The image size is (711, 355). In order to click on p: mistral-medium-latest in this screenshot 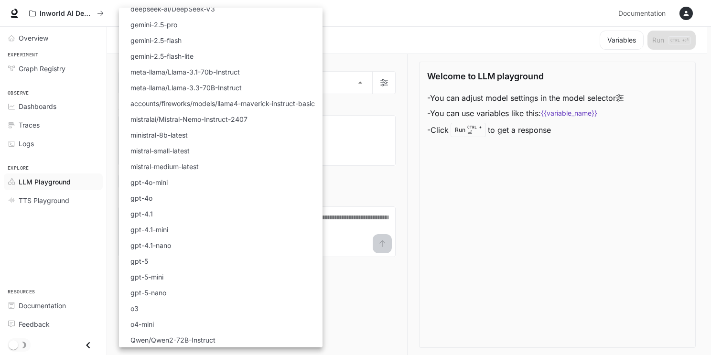, I will do `click(164, 166)`.